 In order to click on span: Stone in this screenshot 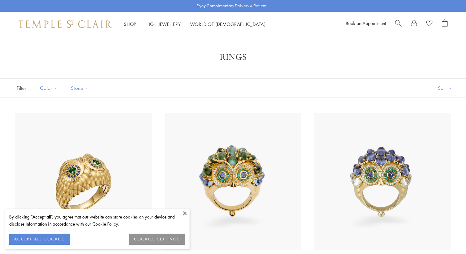, I will do `click(81, 88)`.